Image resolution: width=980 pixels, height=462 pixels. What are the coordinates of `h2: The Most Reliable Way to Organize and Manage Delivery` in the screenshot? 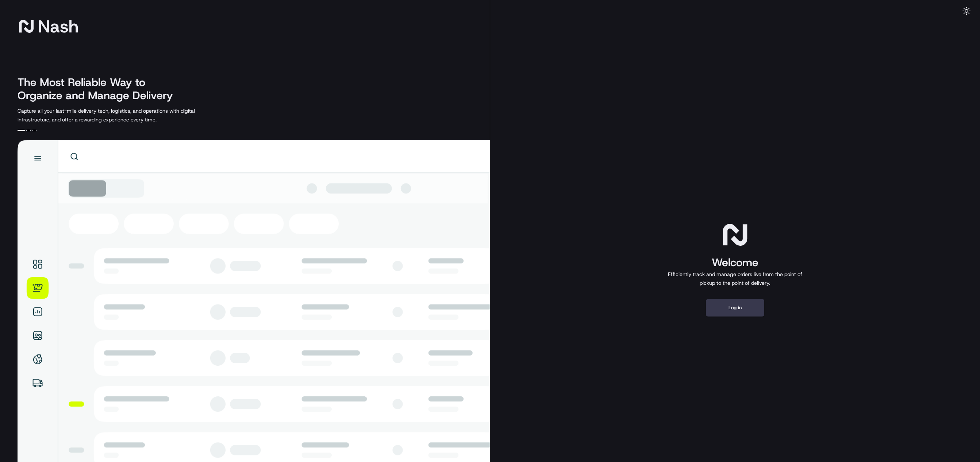 It's located at (99, 89).